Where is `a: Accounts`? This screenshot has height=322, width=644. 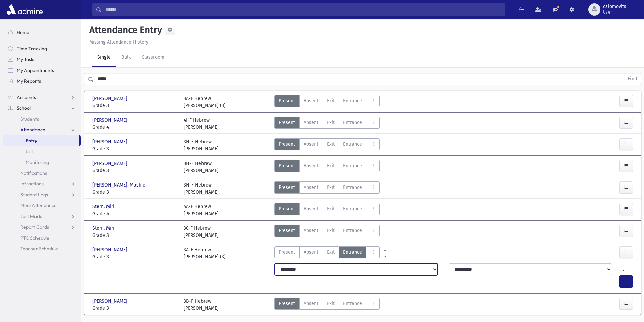
a: Accounts is located at coordinates (41, 97).